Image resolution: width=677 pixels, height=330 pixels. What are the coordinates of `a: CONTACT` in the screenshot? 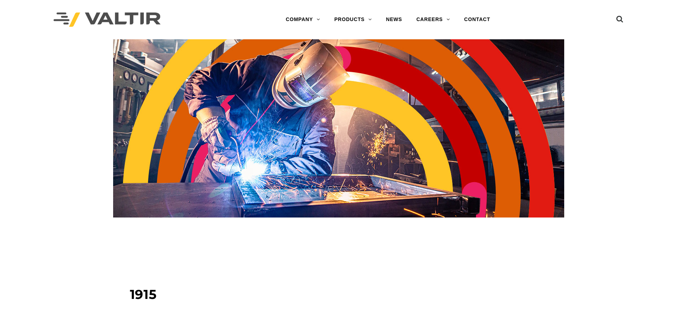 It's located at (477, 20).